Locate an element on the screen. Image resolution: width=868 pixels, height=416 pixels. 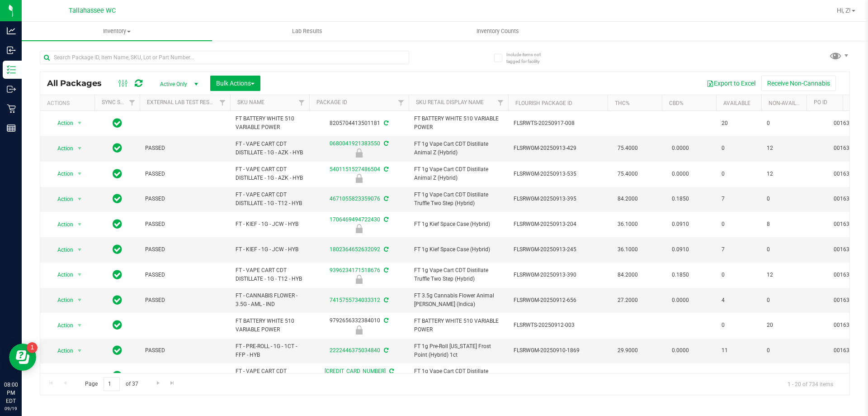
span: All Packages is located at coordinates (79, 83).